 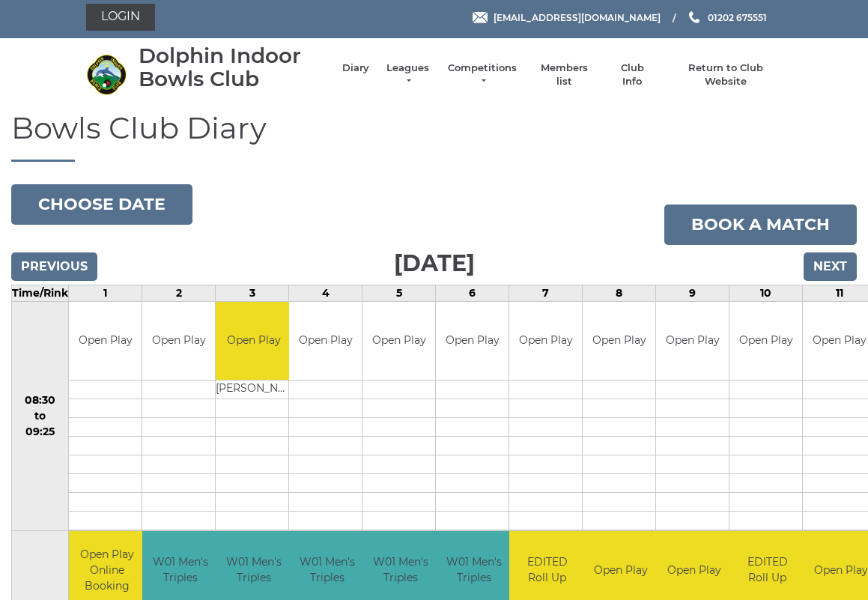 What do you see at coordinates (40, 293) in the screenshot?
I see `td: Time/Rink` at bounding box center [40, 293].